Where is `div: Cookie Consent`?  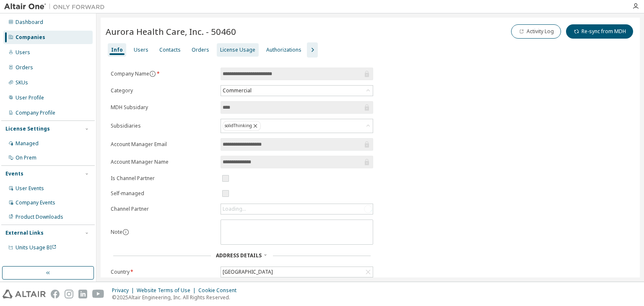
div: Cookie Consent is located at coordinates (220, 290).